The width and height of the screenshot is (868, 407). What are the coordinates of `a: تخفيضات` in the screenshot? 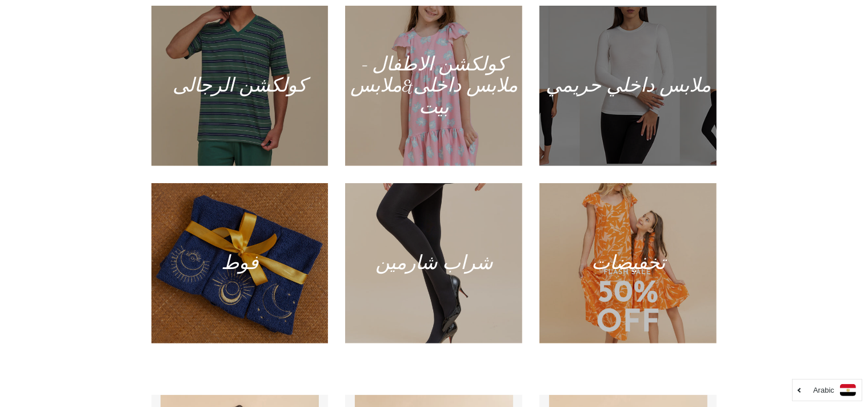 It's located at (628, 263).